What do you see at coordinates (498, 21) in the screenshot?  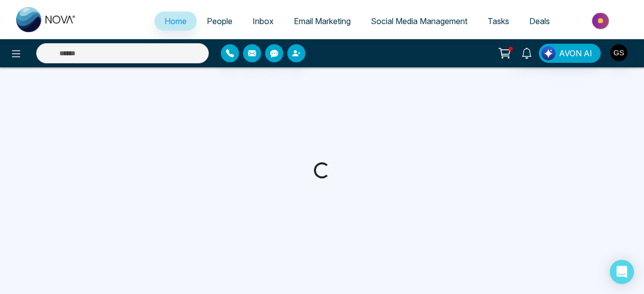 I see `a: Tasks` at bounding box center [498, 21].